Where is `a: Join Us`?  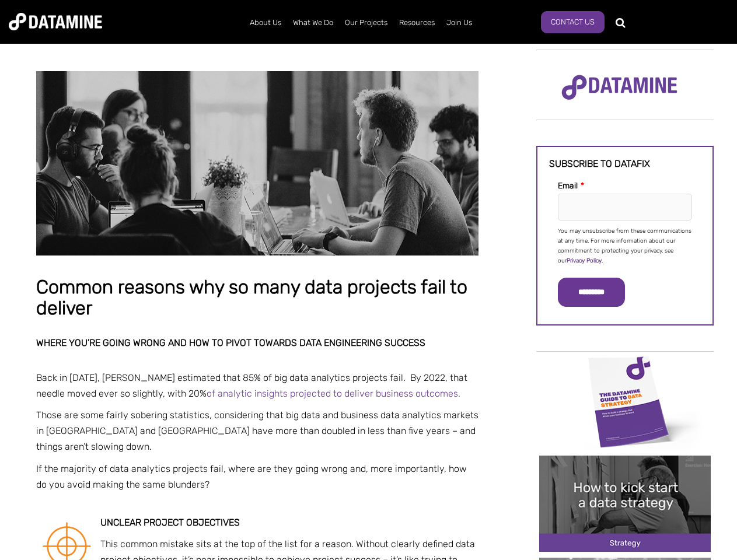
a: Join Us is located at coordinates (459, 23).